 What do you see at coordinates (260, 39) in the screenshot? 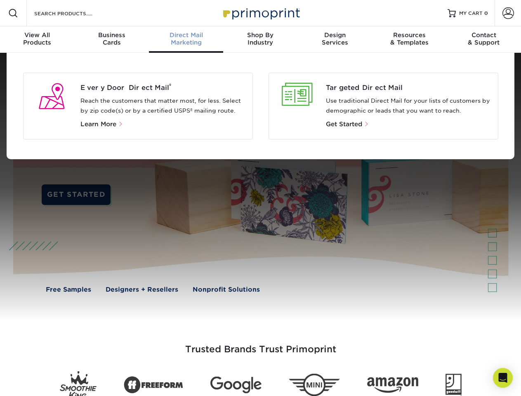
I see `div: Industry` at bounding box center [260, 39].